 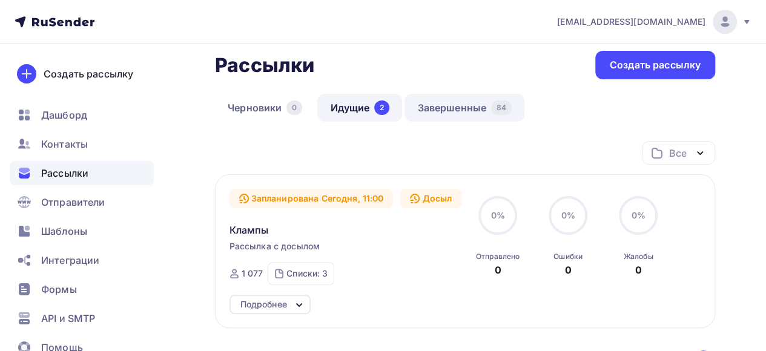 What do you see at coordinates (677, 153) in the screenshot?
I see `div: Все` at bounding box center [677, 153].